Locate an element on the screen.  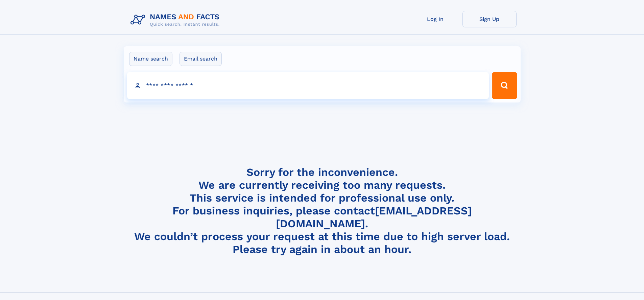
img: Logo Names and Facts is located at coordinates (176, 20).